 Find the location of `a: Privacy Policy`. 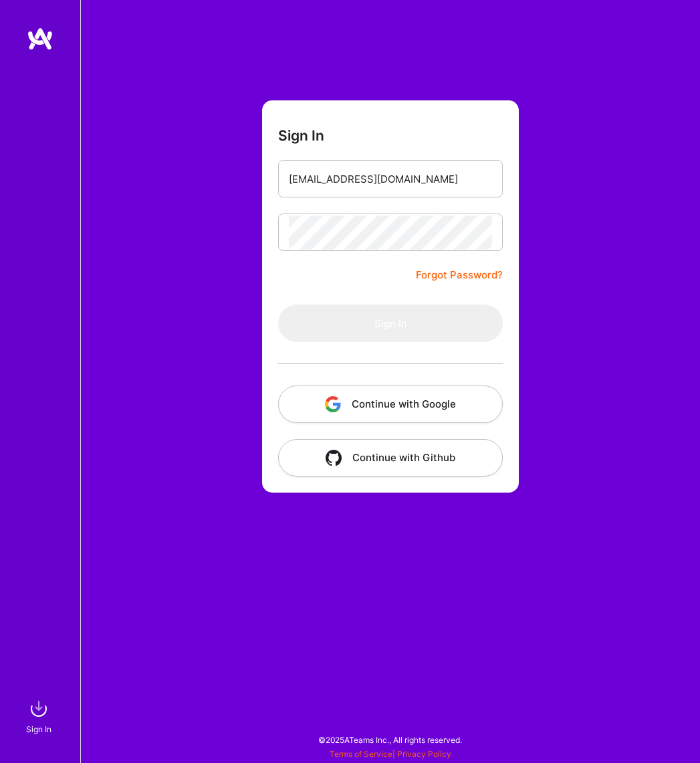

a: Privacy Policy is located at coordinates (424, 754).